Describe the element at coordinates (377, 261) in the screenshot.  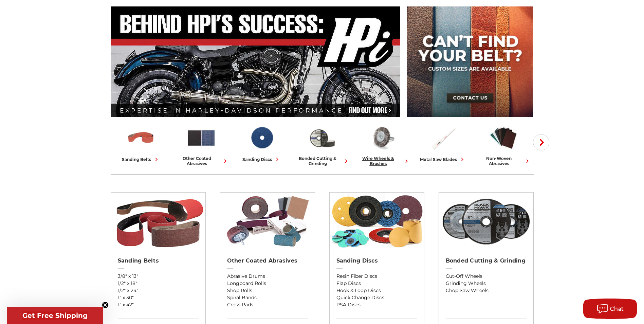
I see `h2: Sanding Discs` at that location.